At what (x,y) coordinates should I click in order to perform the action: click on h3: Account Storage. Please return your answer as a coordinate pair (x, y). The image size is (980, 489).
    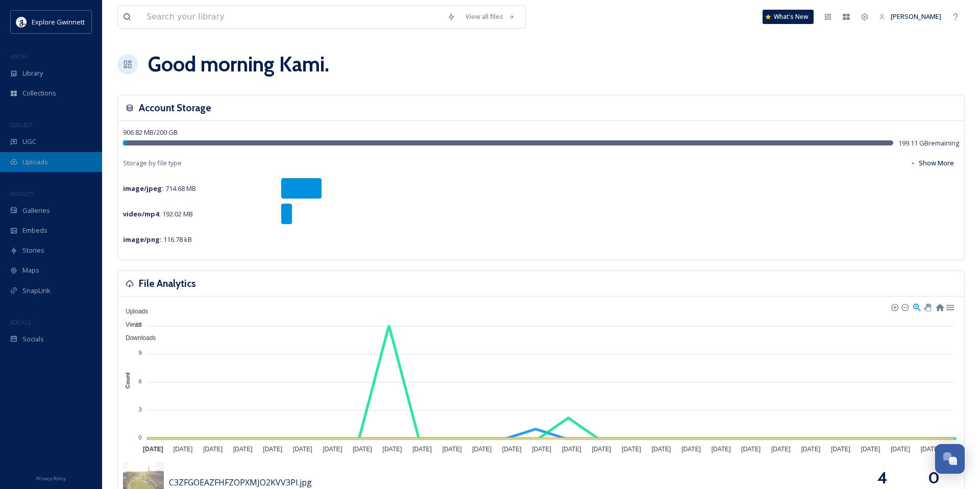
    Looking at the image, I should click on (175, 107).